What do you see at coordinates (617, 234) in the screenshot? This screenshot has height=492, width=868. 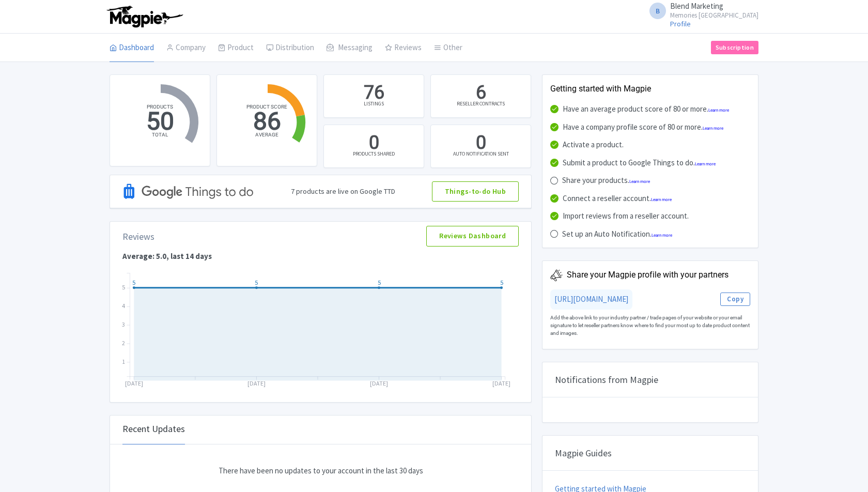 I see `div: Set up an Auto Notification.` at bounding box center [617, 234].